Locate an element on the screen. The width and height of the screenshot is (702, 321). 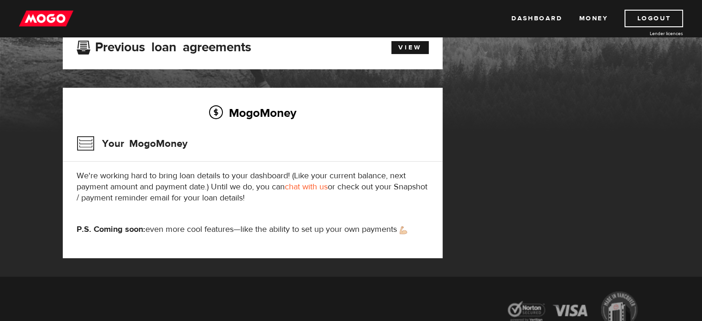
p: We're working hard to bring loan details to your dashboard! (Like your current balance, next paym... is located at coordinates (252, 187).